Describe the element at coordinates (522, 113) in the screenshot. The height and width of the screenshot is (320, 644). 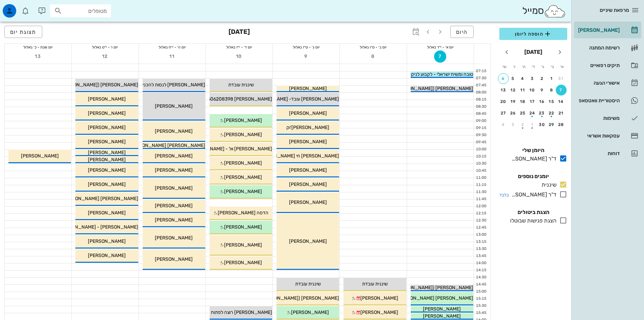
I see `div: 25` at that location.